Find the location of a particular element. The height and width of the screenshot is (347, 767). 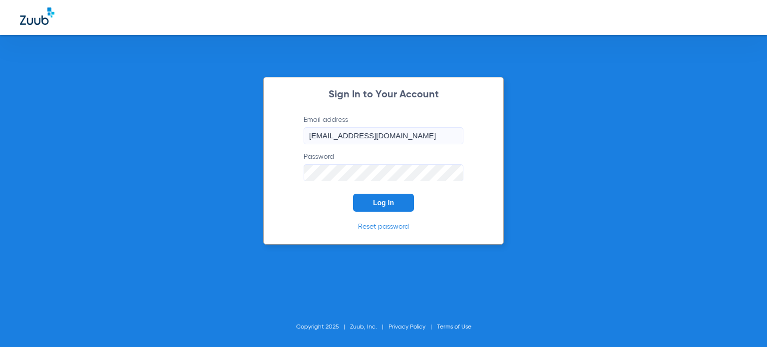

li: Zuub, Inc. is located at coordinates (369, 327).